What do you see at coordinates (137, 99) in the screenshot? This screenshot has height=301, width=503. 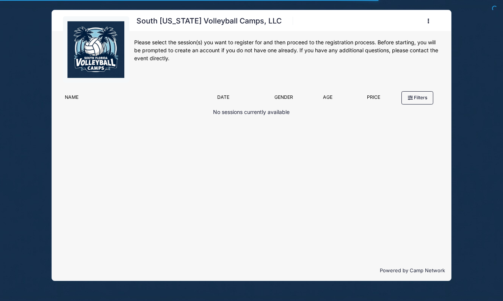 I see `div: Name` at bounding box center [137, 99].